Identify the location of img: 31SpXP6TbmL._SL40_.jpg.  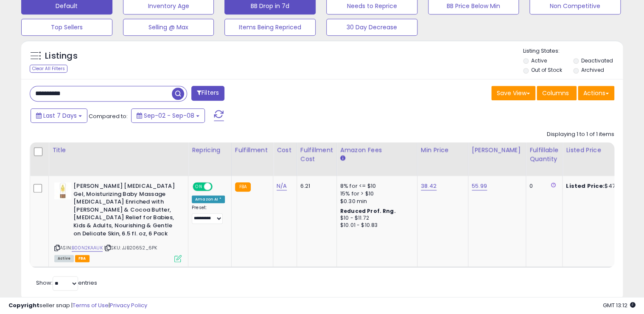
(63, 191).